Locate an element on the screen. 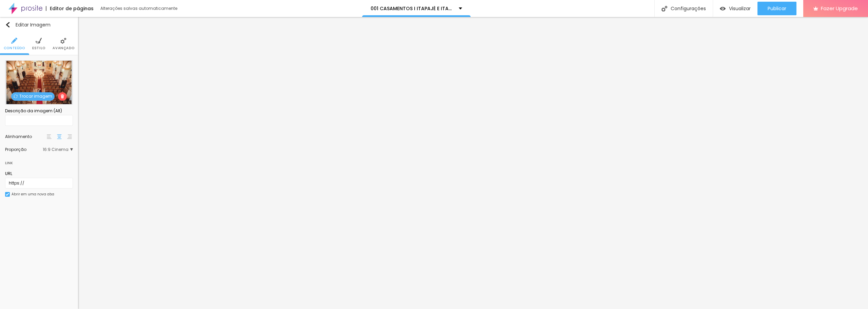 Image resolution: width=868 pixels, height=309 pixels. img: paragraph-right-align.svg is located at coordinates (70, 137).